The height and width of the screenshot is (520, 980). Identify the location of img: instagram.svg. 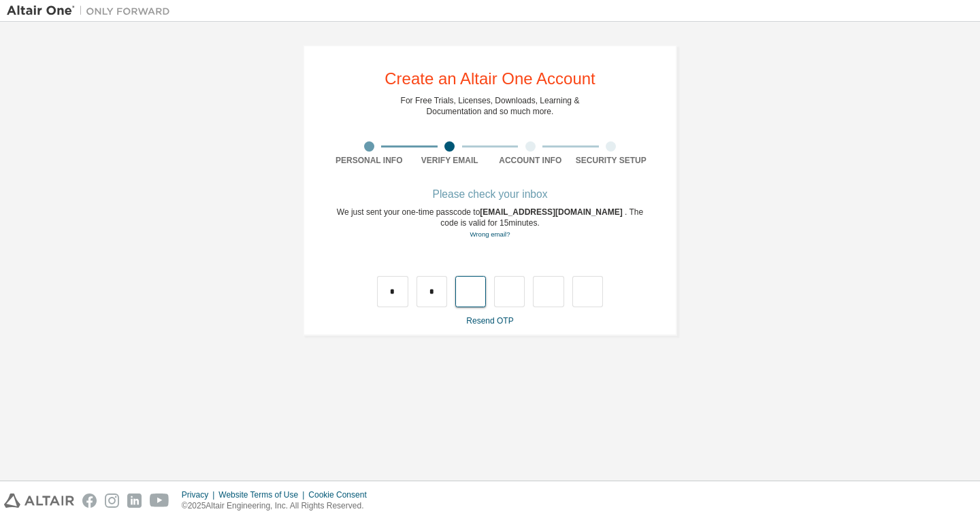
(112, 500).